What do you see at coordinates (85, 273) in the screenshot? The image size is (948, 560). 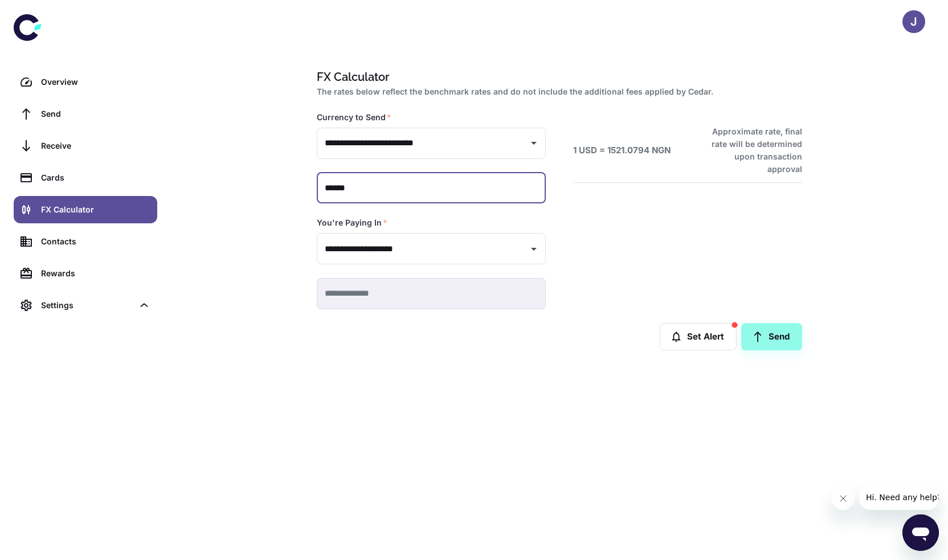 I see `a: Rewards` at bounding box center [85, 273].